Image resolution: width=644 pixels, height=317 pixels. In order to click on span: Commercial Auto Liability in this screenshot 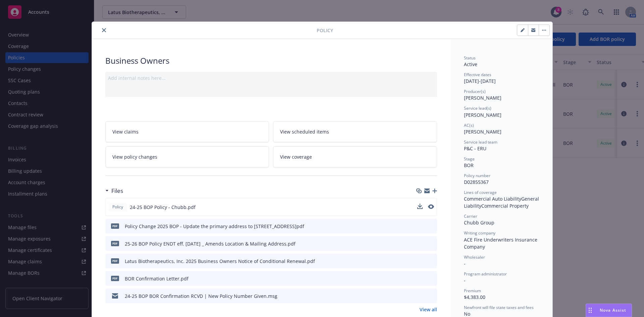, I will do `click(493, 199)`.